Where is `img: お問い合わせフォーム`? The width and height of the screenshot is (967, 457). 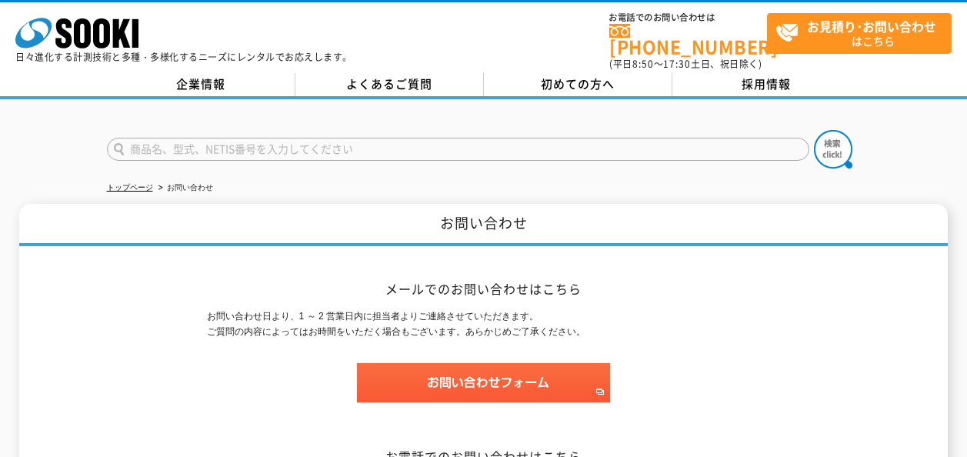
img: お問い合わせフォーム is located at coordinates (483, 382).